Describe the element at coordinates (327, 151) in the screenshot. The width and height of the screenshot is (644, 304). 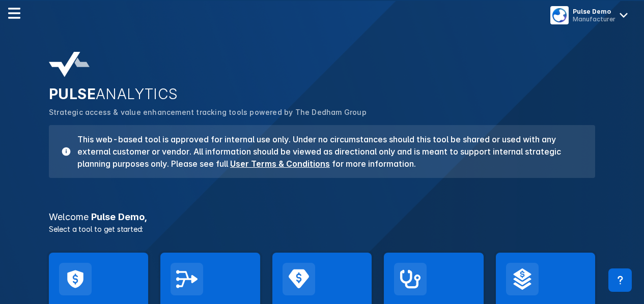
I see `h3: This web-based tool is approved for internal use only. Under no circumstances should this tool be...` at that location.